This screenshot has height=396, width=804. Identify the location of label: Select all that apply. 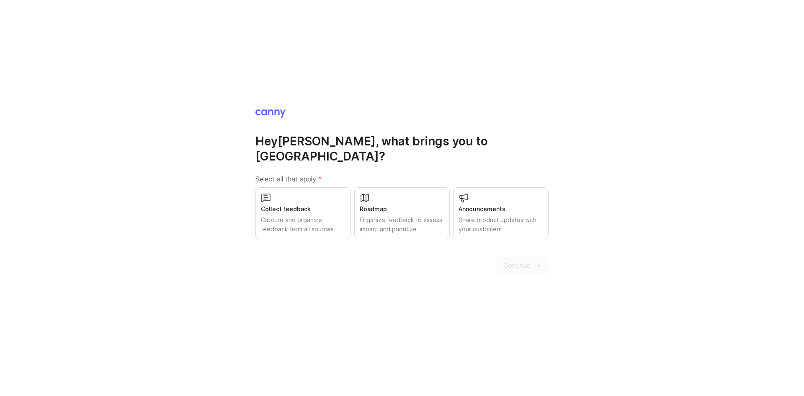
(402, 179).